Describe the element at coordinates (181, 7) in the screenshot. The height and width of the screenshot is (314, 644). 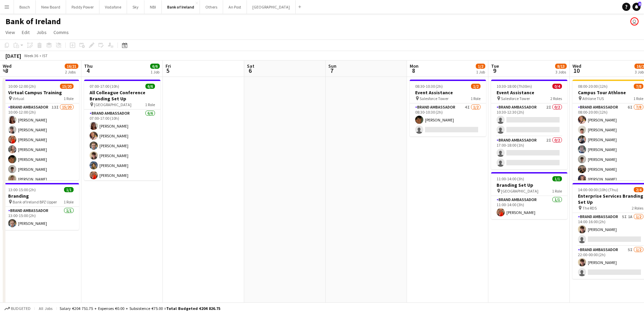
I see `button: Bank of Ireland` at that location.